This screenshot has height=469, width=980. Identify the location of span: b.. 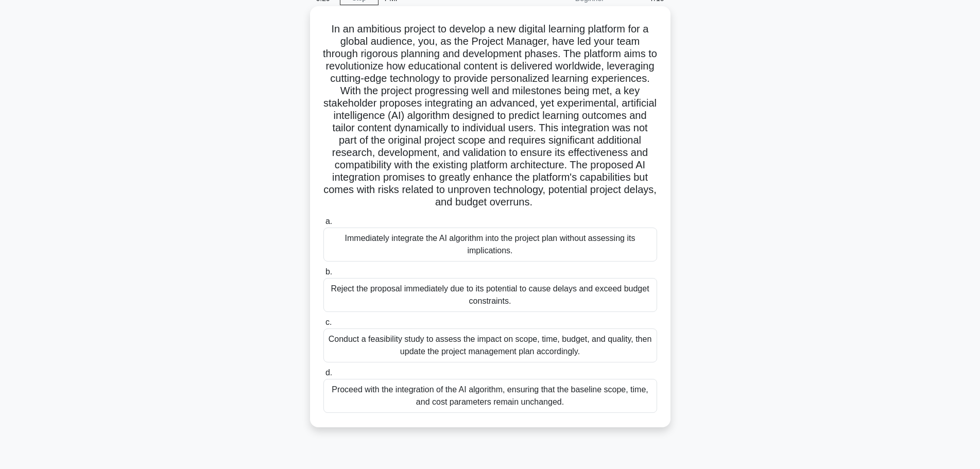
(328, 271).